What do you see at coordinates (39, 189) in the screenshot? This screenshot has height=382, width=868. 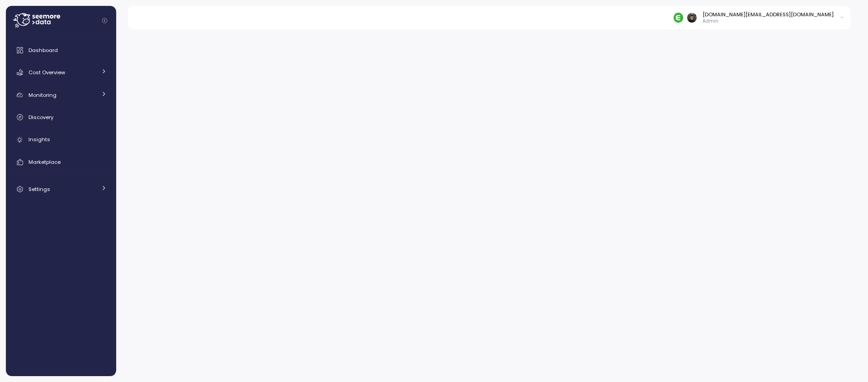 I see `span: Settings` at bounding box center [39, 189].